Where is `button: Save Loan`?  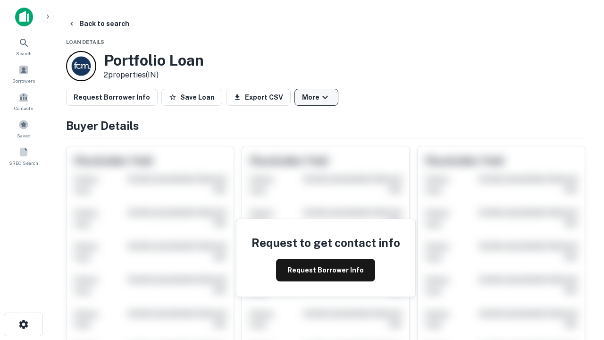
button: Save Loan is located at coordinates (192, 97).